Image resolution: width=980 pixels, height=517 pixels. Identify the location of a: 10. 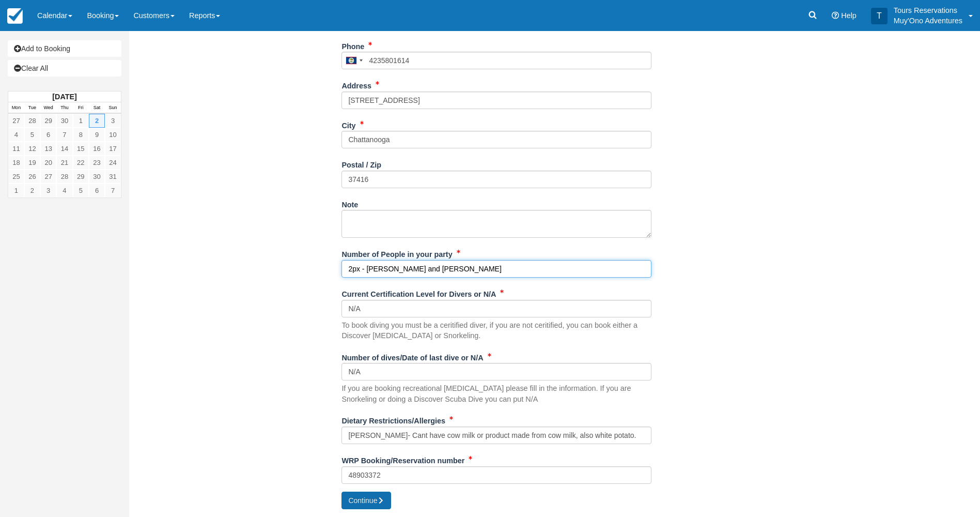
(113, 134).